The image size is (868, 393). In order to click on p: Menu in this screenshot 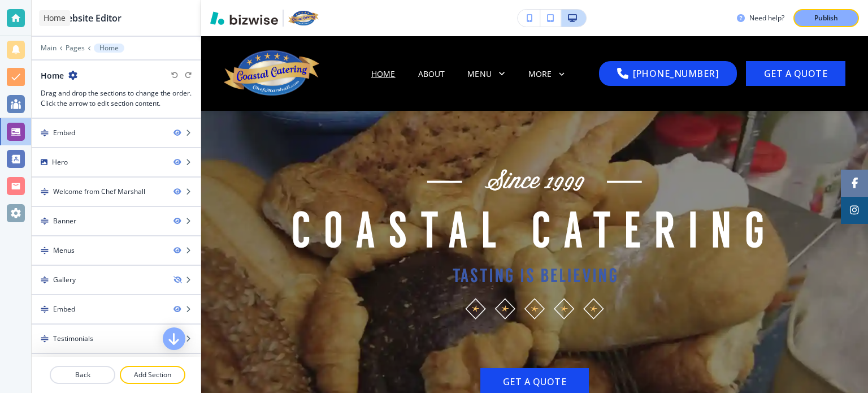, I will do `click(480, 73)`.